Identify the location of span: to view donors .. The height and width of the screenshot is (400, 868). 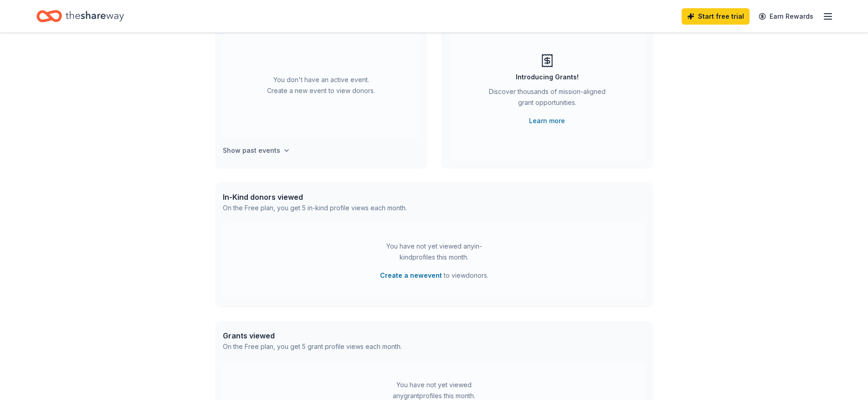
(434, 275).